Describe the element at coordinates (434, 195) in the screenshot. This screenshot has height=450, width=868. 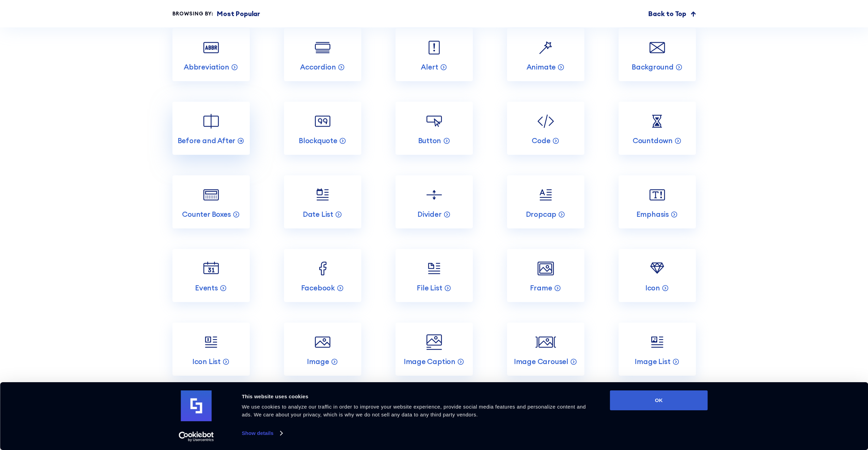
I see `img: Divider` at that location.